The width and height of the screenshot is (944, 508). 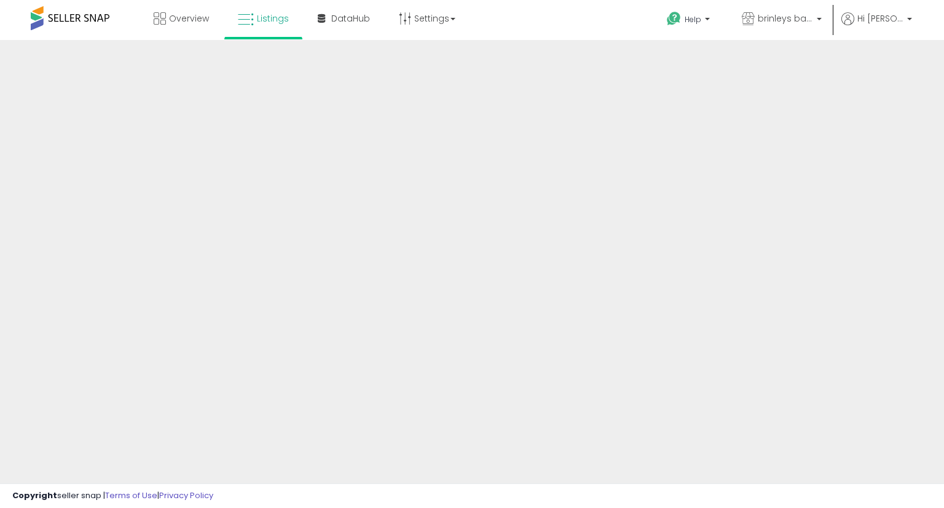 I want to click on a: Terms of Use, so click(x=131, y=495).